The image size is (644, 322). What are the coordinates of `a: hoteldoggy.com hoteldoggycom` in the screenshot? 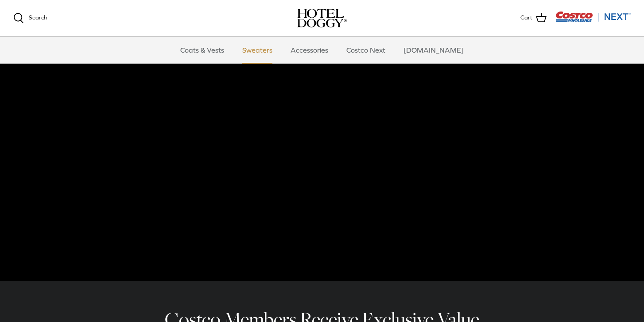 It's located at (322, 18).